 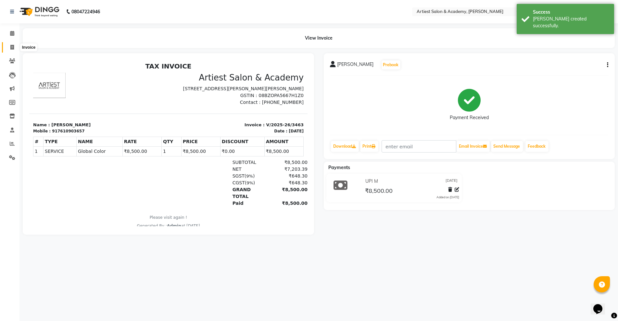 I want to click on th: TYPE, so click(x=31, y=82).